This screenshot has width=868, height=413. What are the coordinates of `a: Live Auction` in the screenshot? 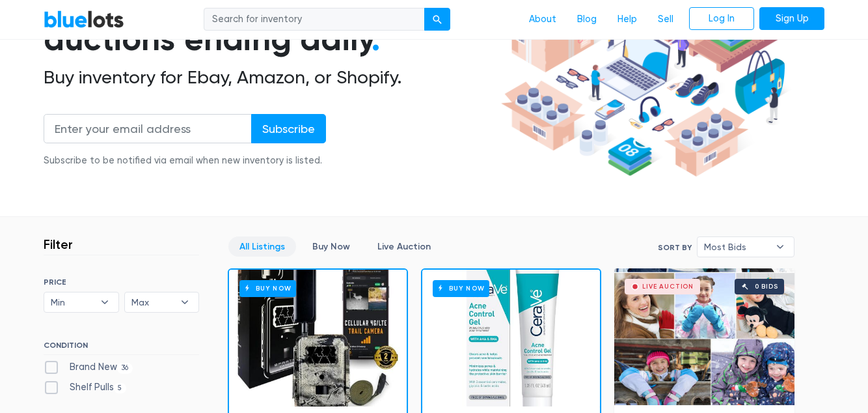 It's located at (404, 246).